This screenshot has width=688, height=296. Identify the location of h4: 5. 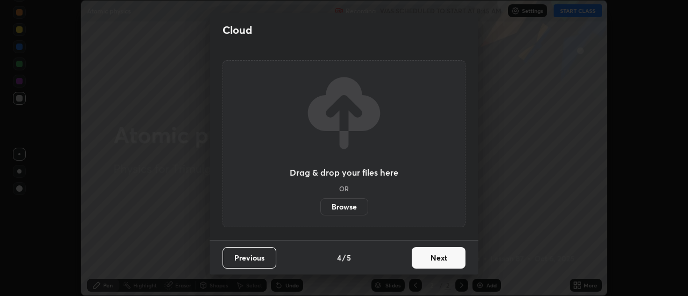
(349, 257).